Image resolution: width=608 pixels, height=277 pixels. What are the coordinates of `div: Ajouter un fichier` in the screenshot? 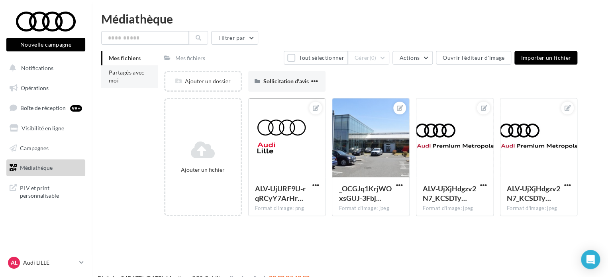 It's located at (203, 170).